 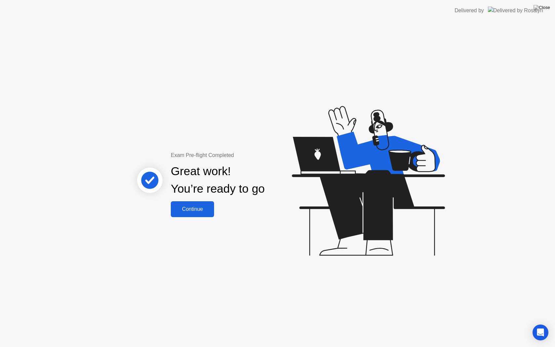 What do you see at coordinates (239, 155) in the screenshot?
I see `div: Exam Pre-flight Completed` at bounding box center [239, 155].